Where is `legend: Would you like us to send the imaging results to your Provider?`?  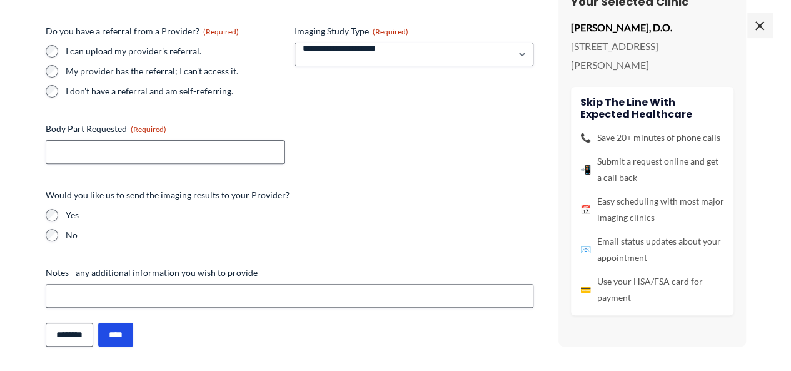
legend: Would you like us to send the imaging results to your Provider? is located at coordinates (168, 195).